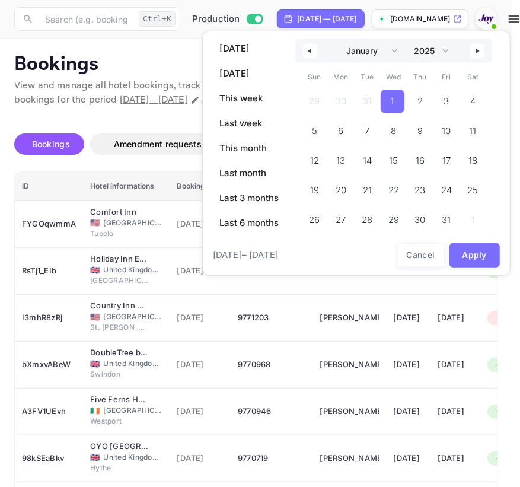  I want to click on span: This week, so click(249, 98).